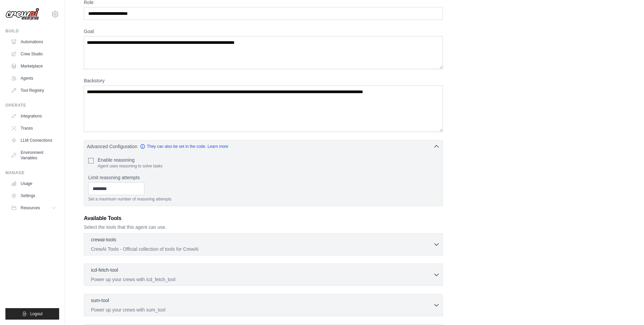 The width and height of the screenshot is (644, 325). What do you see at coordinates (263, 305) in the screenshot?
I see `button: sum-tool Power up your crews with sum_tool` at bounding box center [263, 305].